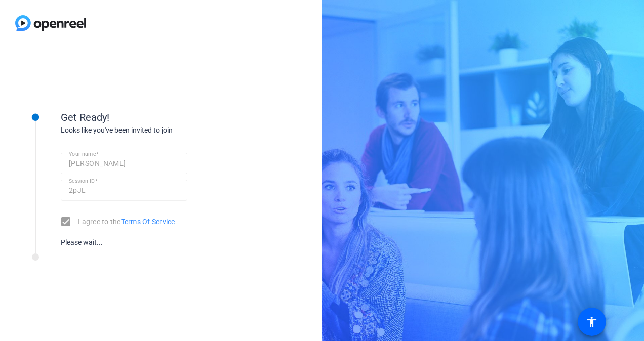  What do you see at coordinates (82, 154) in the screenshot?
I see `mat-label: Your name` at bounding box center [82, 154].